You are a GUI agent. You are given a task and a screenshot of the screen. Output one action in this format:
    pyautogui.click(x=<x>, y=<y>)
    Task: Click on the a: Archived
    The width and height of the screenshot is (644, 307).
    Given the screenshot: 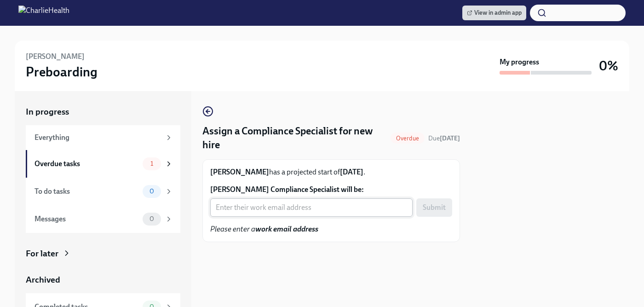 What is the action you would take?
    pyautogui.click(x=103, y=280)
    